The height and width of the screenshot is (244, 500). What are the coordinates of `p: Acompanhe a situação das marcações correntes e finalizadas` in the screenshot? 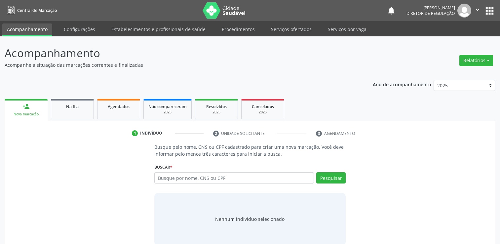 It's located at (177, 65).